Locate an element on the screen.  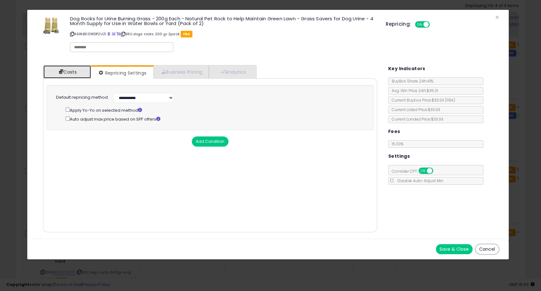
a: Analytics is located at coordinates (233, 72).